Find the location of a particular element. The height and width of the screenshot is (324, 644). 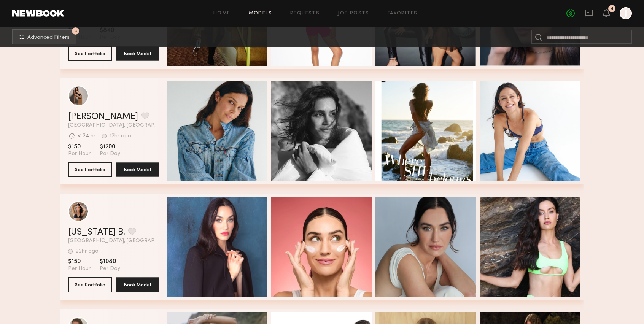

div: 22hr ago is located at coordinates (87, 251).